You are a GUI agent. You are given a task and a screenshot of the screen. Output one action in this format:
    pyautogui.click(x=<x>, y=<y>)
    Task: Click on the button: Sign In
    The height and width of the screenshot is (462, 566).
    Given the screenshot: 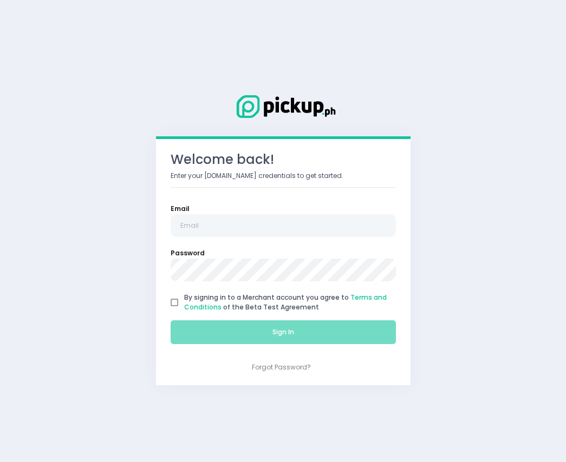 What is the action you would take?
    pyautogui.click(x=283, y=332)
    